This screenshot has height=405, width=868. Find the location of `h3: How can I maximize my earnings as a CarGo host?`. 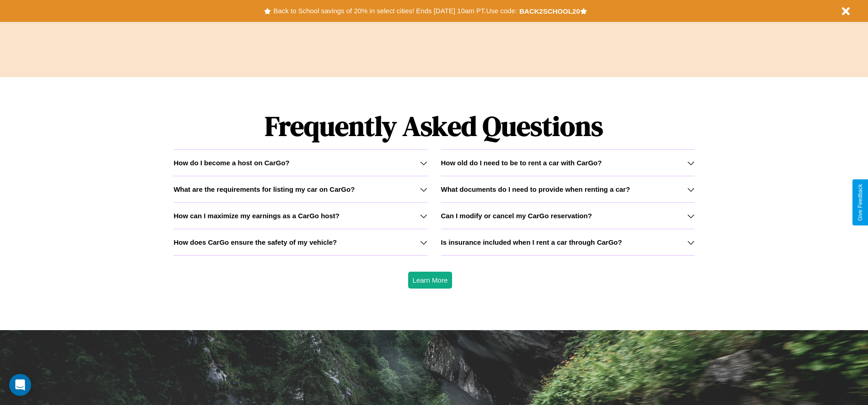

h3: How can I maximize my earnings as a CarGo host? is located at coordinates (257, 216).